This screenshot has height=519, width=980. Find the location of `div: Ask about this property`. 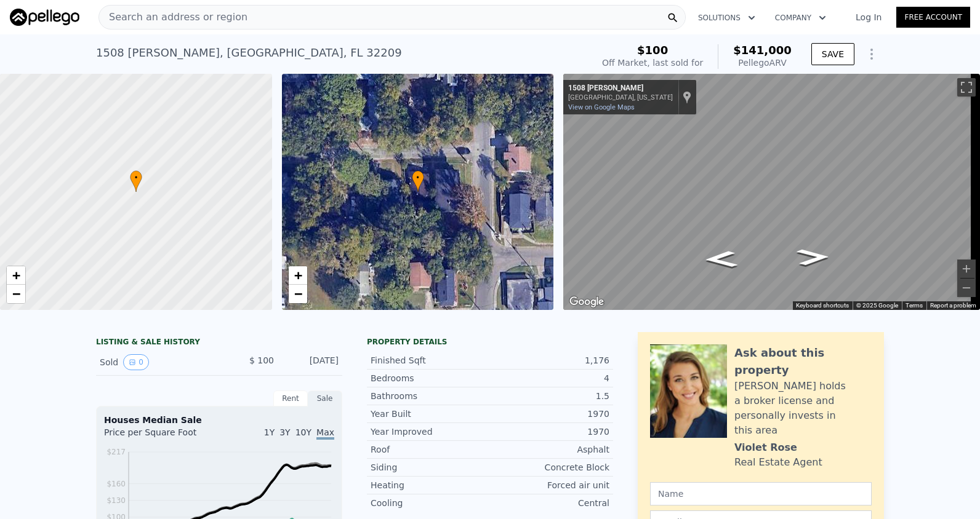

div: Ask about this property is located at coordinates (802, 362).